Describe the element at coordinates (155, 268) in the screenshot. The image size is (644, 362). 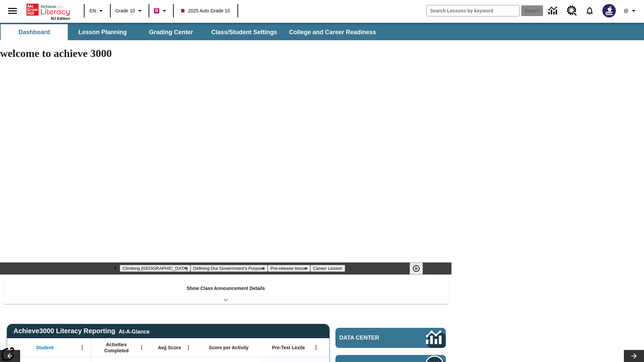
I see `button: Slide 1 Climbing Mount Tai` at that location.